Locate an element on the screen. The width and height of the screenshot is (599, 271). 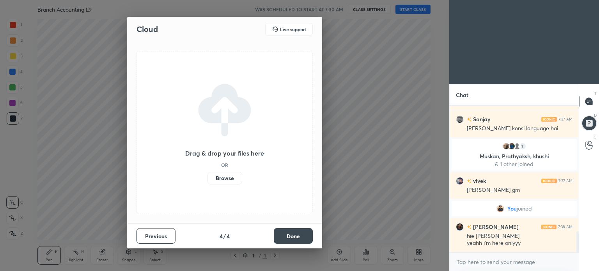
img: 26c553a674e449728ac7224edc96bdc0.jpg is located at coordinates (460, 119).